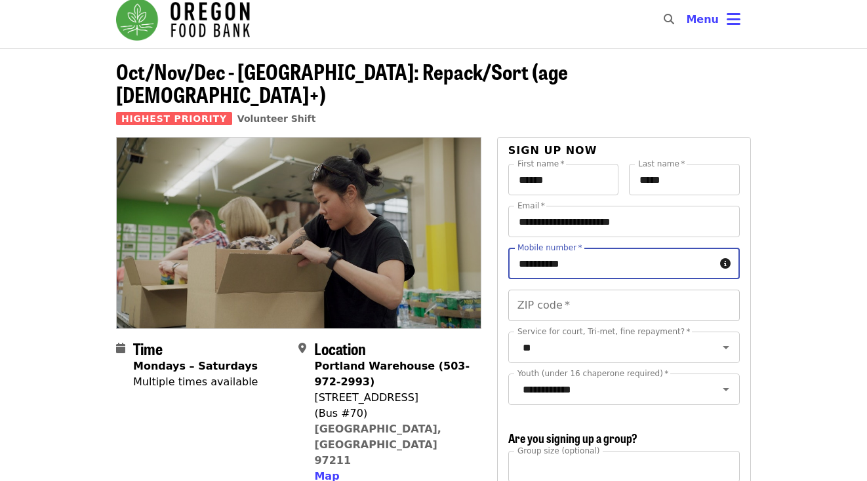  I want to click on span: Volunteer Shift, so click(277, 119).